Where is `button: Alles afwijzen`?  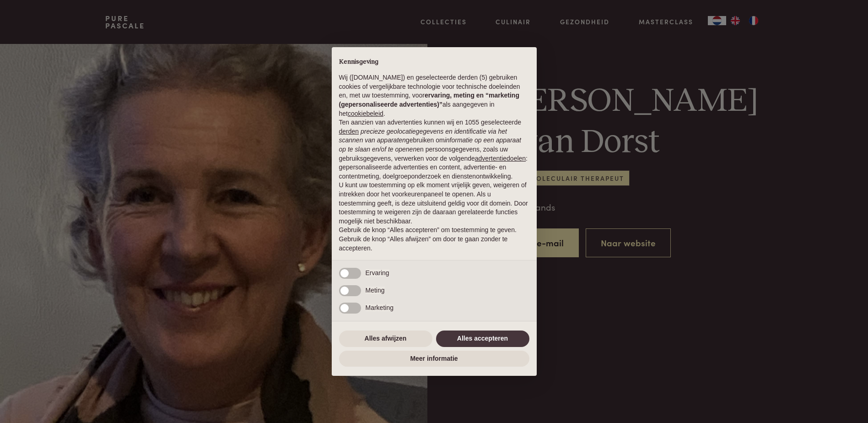 button: Alles afwijzen is located at coordinates (386, 339).